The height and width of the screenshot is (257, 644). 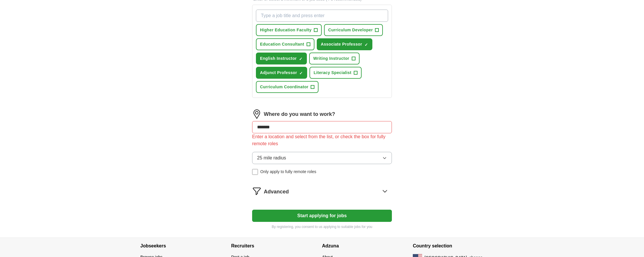 I want to click on button: Writing Instructor, so click(x=334, y=58).